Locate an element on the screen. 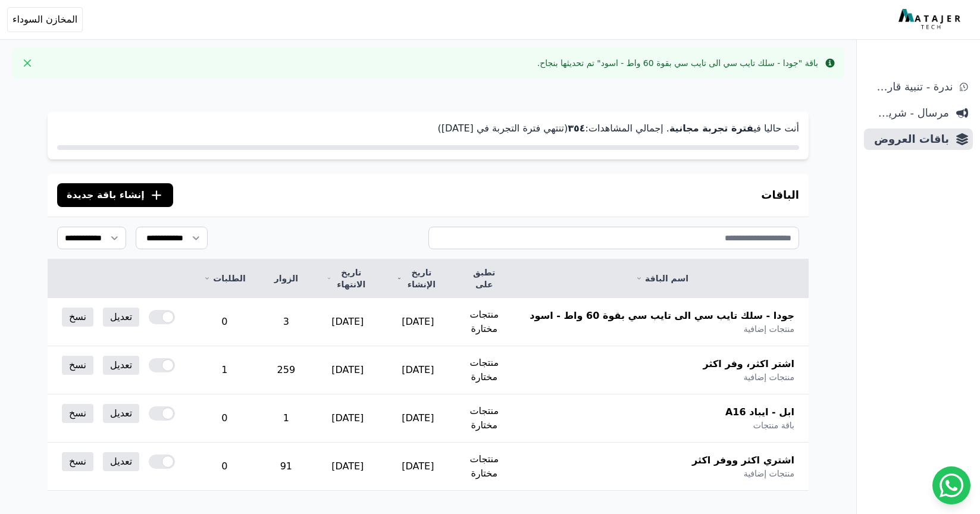 Image resolution: width=980 pixels, height=514 pixels. button: إنشاء باقة جديدة is located at coordinates (114, 195).